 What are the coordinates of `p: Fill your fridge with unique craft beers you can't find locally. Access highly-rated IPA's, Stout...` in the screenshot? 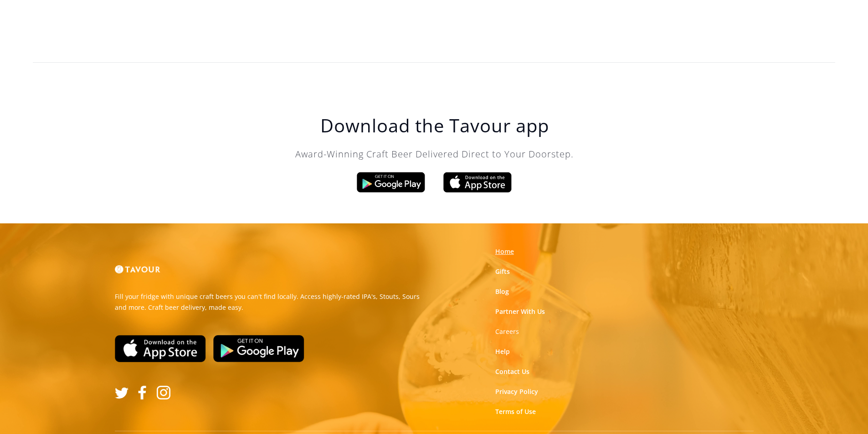 It's located at (271, 302).